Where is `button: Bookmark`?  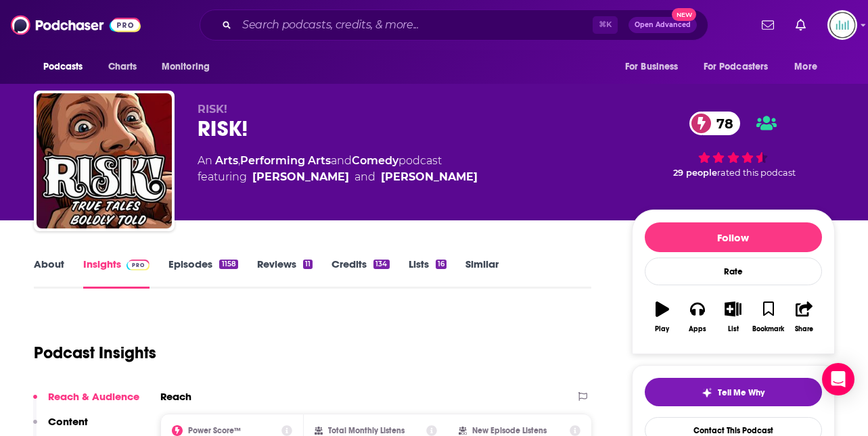 button: Bookmark is located at coordinates (768, 317).